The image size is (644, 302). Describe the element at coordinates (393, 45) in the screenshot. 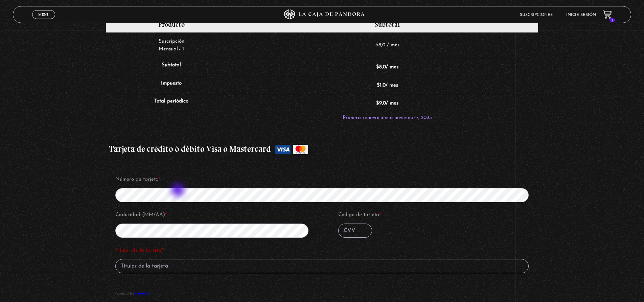

I see `span: / mes` at that location.